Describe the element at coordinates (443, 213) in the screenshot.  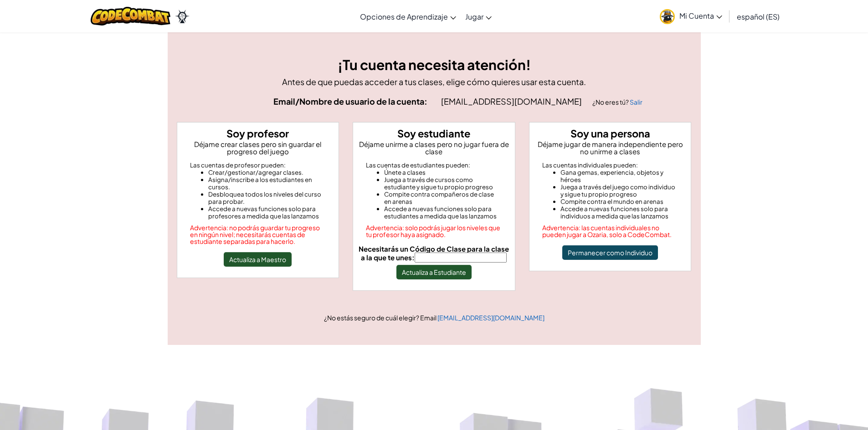
I see `li: Accede a nuevas funciones solo para estudiantes a medida que las lanzamos` at that location.